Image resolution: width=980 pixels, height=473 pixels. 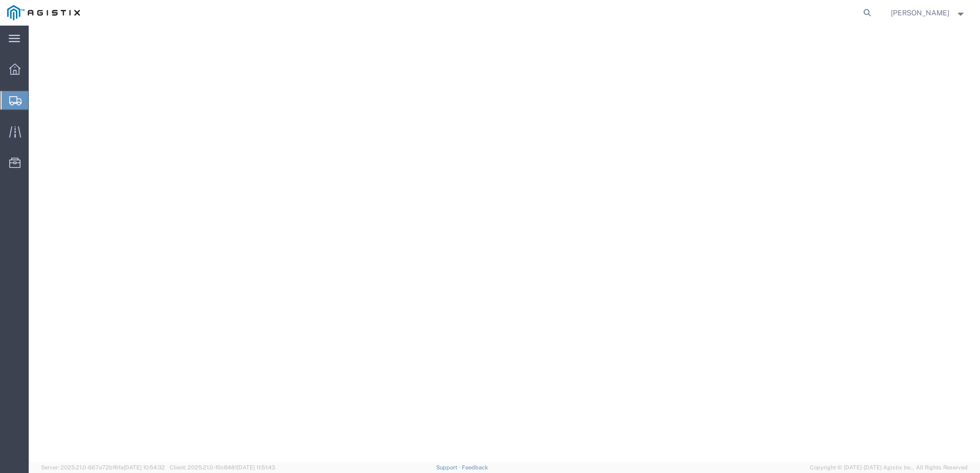 I want to click on span: Client: 2025.21.0-f0c8481, so click(x=223, y=468).